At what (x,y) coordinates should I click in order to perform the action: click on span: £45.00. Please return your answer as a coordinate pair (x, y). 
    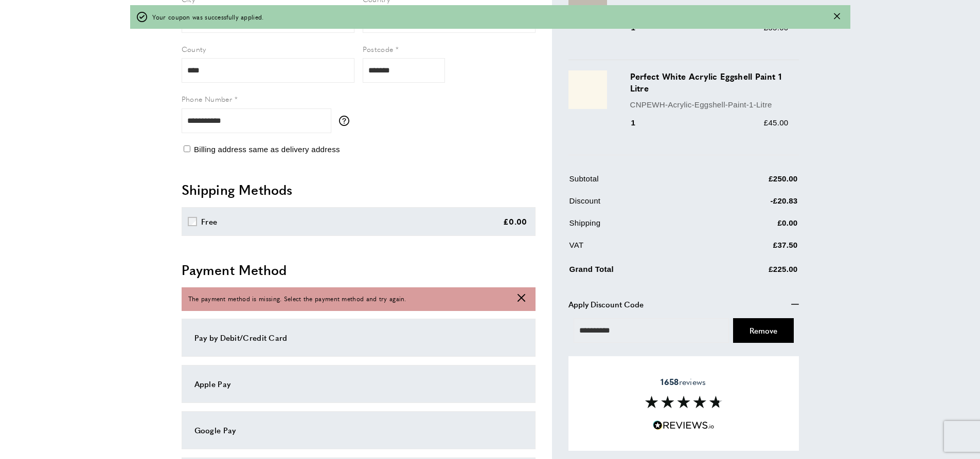
    Looking at the image, I should click on (776, 123).